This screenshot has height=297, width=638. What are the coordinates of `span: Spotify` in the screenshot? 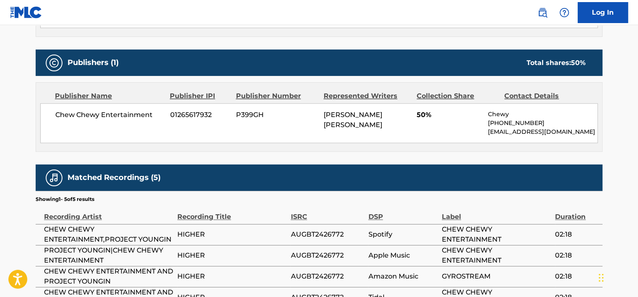 It's located at (402, 234).